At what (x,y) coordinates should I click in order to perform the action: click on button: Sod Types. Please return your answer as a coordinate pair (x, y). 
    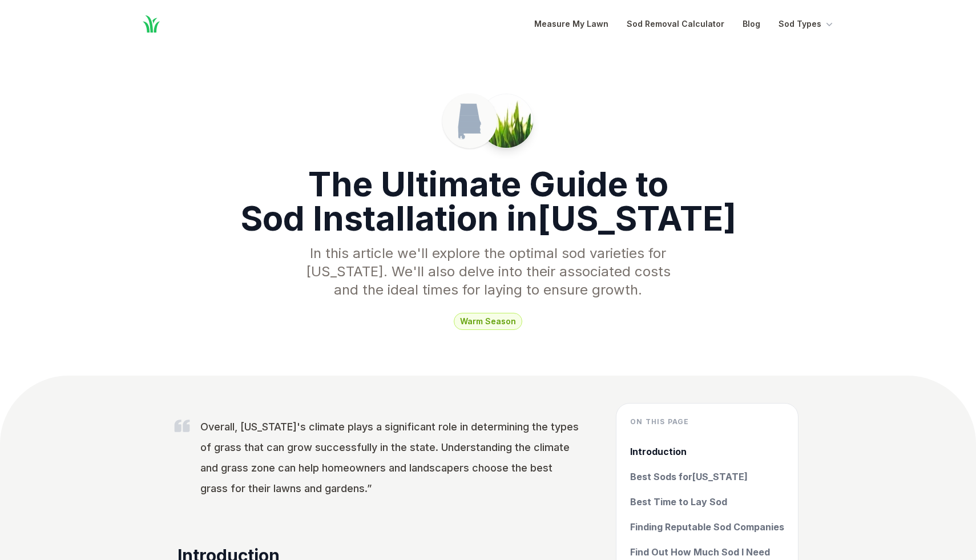
    Looking at the image, I should click on (807, 24).